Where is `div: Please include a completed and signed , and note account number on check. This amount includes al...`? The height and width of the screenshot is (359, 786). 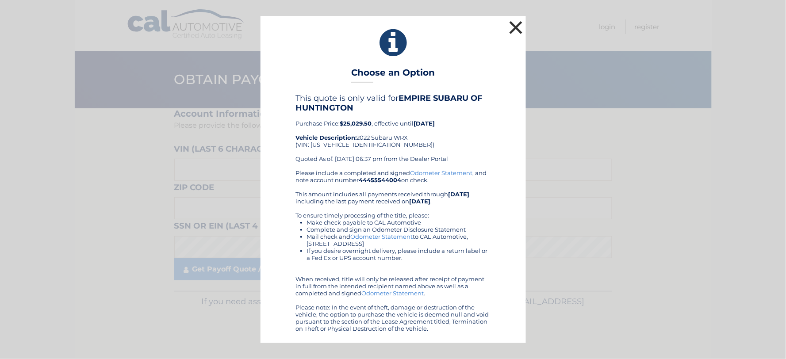
div: Please include a completed and signed , and note account number on check. This amount includes al... is located at coordinates (393, 251).